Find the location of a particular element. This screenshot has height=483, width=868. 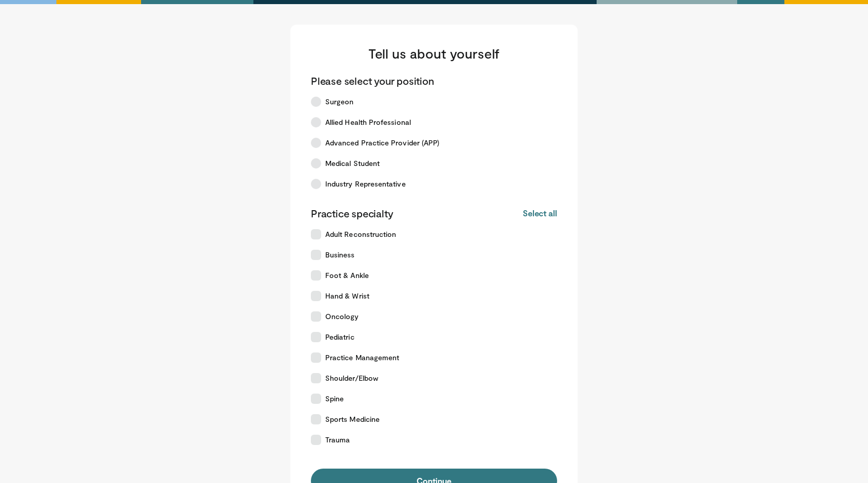

button: Select all is located at coordinates (540, 213).